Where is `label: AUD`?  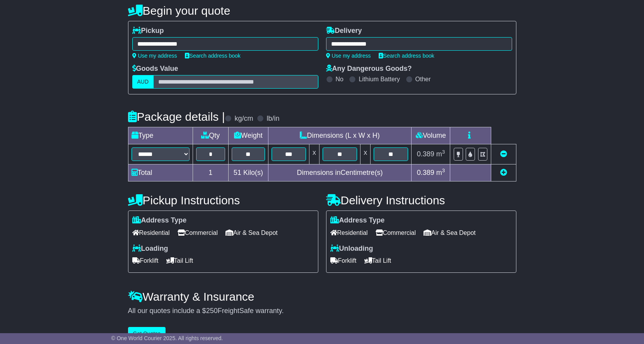
label: AUD is located at coordinates (143, 82).